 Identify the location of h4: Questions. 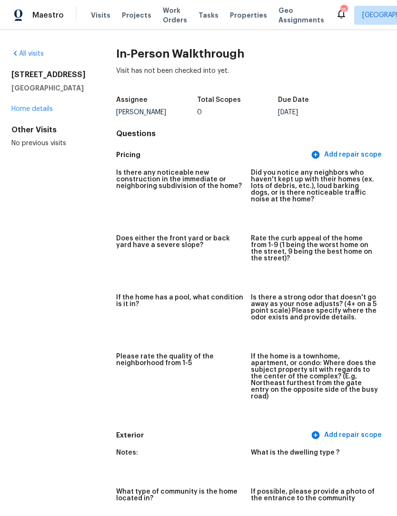
(251, 134).